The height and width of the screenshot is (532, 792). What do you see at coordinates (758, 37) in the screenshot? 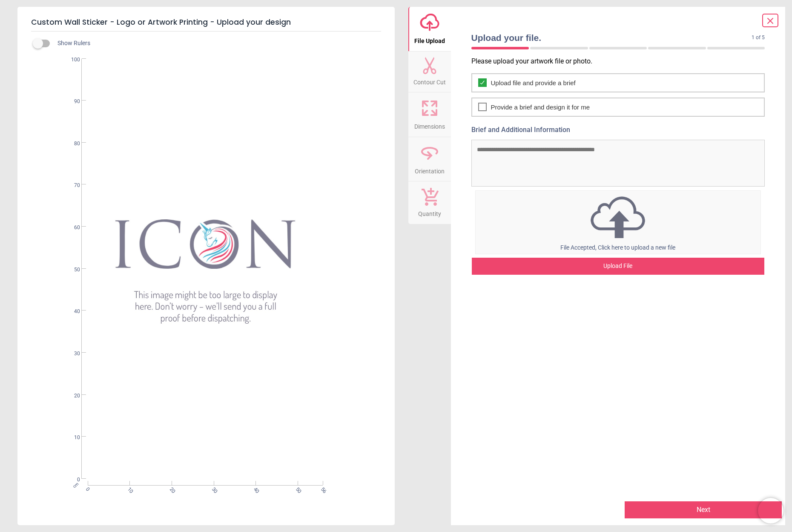
I see `span: 1 of 5` at bounding box center [758, 37].